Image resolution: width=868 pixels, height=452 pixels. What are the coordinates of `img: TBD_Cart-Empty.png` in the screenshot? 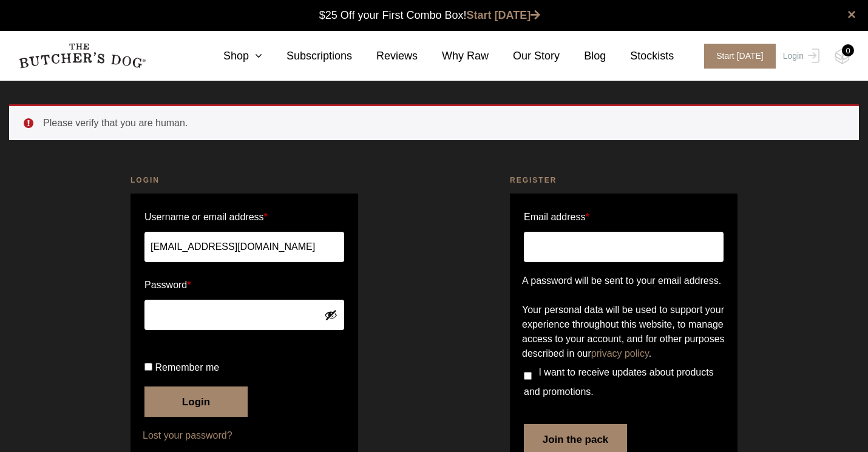 It's located at (842, 56).